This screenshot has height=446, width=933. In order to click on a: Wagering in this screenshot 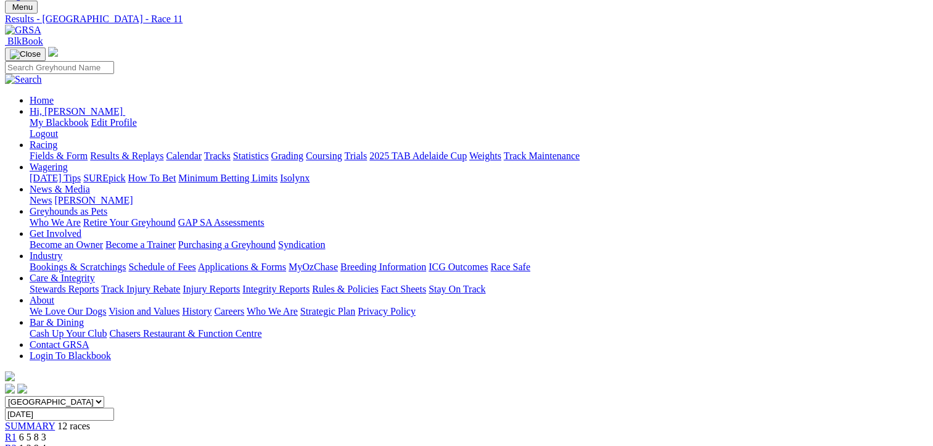, I will do `click(49, 166)`.